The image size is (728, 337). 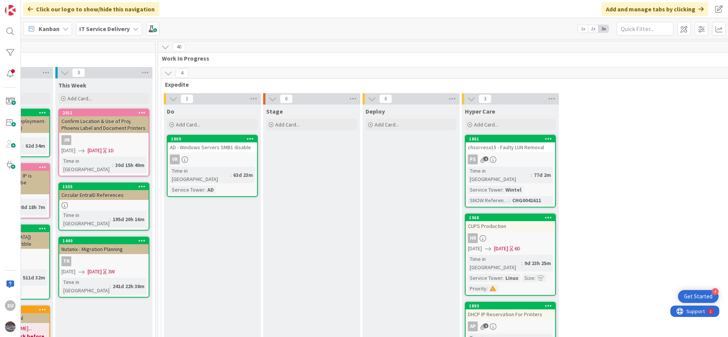 I want to click on div: 1861chssrvesx15 - Faulty LUN Removal, so click(x=510, y=144).